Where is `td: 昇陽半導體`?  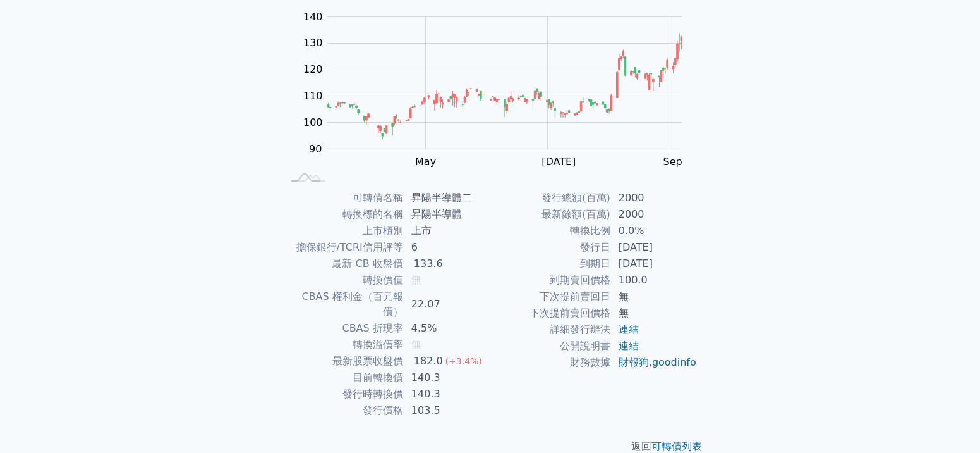 td: 昇陽半導體 is located at coordinates (447, 214).